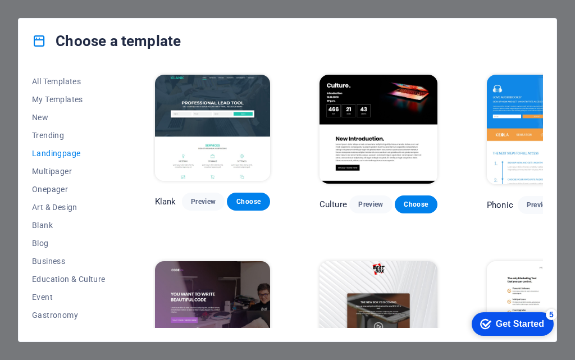 The image size is (575, 360). I want to click on div: Get Started 5 items remaining, 0% complete, so click(50, 17).